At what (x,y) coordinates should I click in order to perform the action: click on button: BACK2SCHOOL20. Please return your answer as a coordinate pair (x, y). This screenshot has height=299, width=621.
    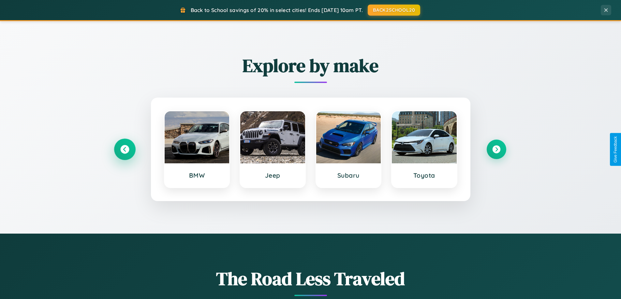
    Looking at the image, I should click on (394, 10).